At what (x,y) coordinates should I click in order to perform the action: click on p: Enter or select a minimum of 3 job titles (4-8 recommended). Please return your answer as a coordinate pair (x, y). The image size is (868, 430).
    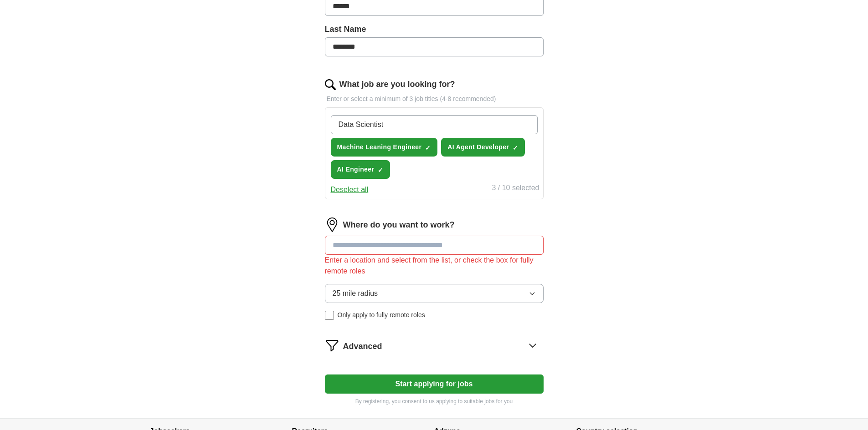
    Looking at the image, I should click on (434, 99).